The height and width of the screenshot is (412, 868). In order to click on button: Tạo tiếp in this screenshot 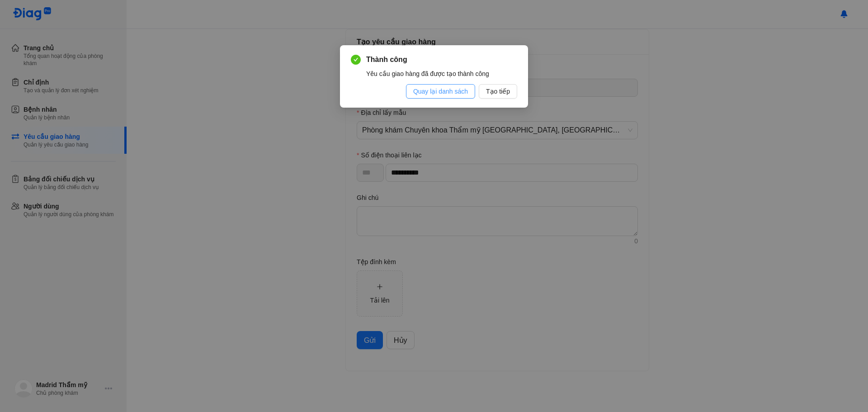, I will do `click(498, 91)`.